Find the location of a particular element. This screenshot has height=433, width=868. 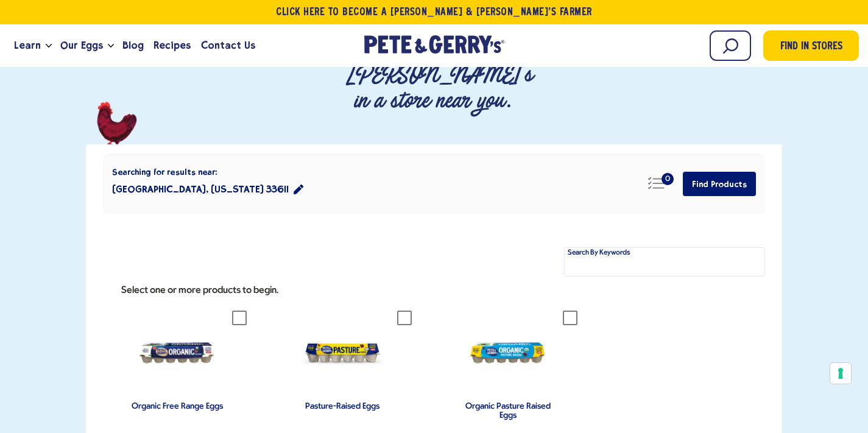

a: Find in Stores is located at coordinates (810, 45).